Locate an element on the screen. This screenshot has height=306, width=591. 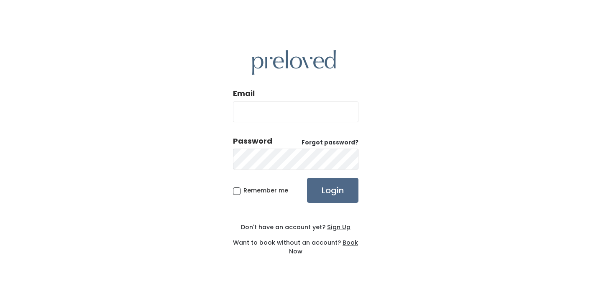
a: Forgot password? is located at coordinates (330, 143).